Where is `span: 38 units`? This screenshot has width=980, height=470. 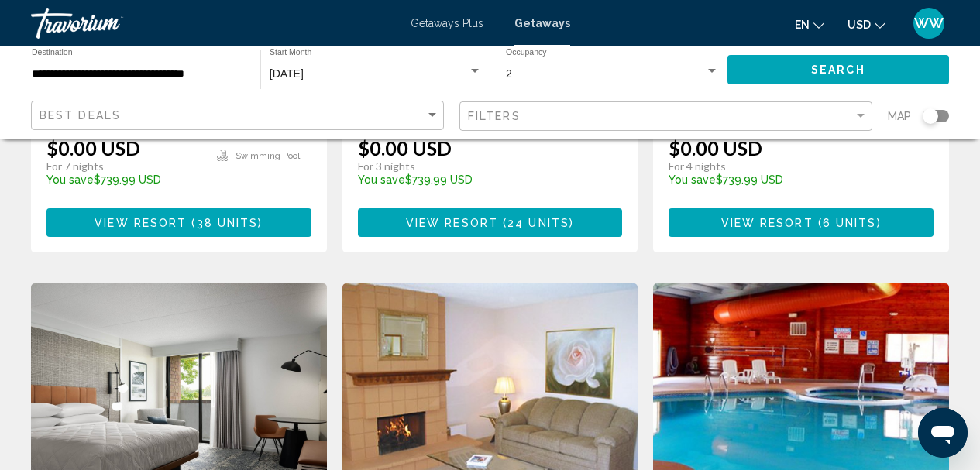
span: 38 units is located at coordinates (228, 223).